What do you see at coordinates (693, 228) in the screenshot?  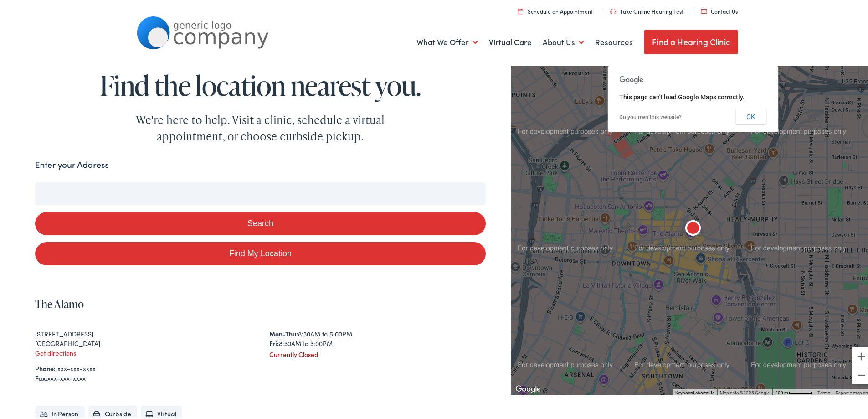 I see `div: The Alamo` at bounding box center [693, 228].